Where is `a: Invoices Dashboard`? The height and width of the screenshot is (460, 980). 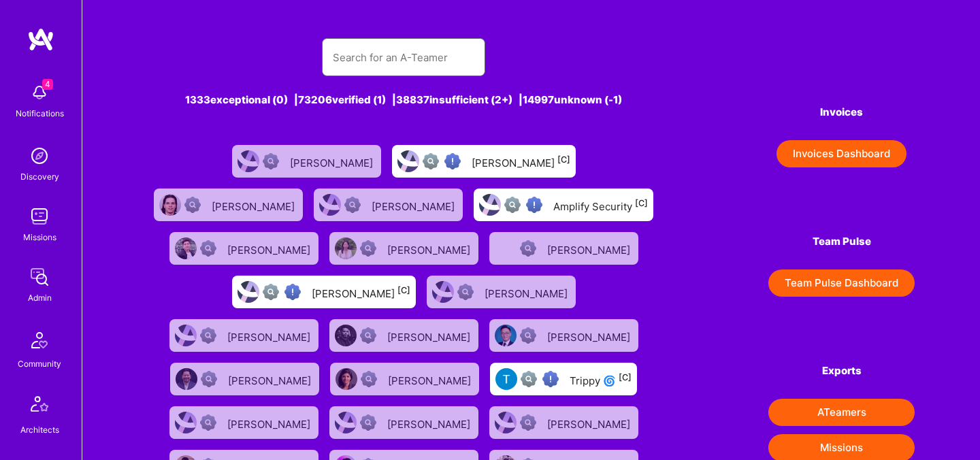 a: Invoices Dashboard is located at coordinates (841, 154).